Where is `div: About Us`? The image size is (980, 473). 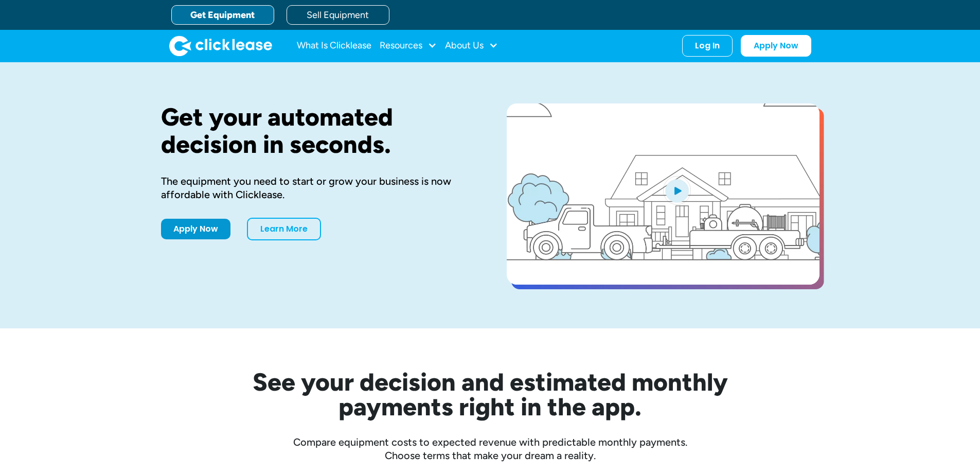 div: About Us is located at coordinates (471, 46).